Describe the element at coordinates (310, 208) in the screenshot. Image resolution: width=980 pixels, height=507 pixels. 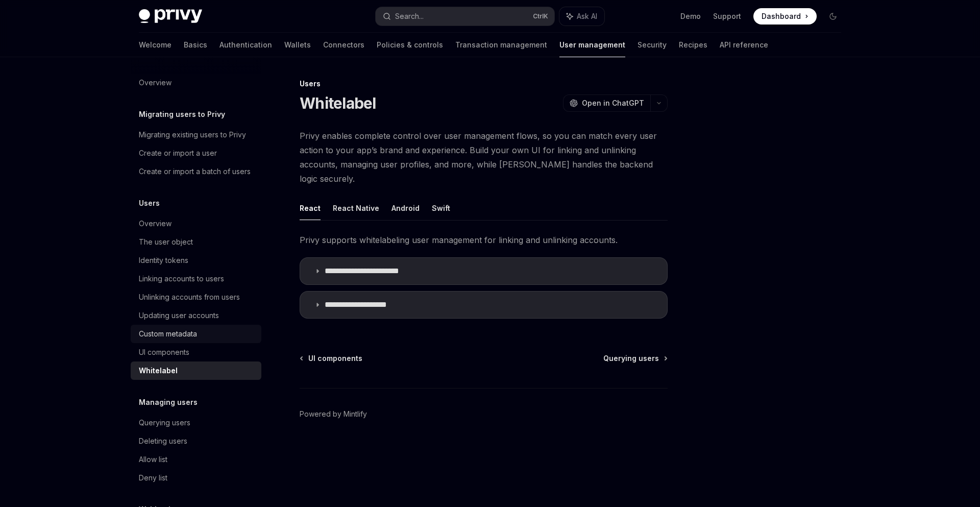
I see `button: React` at that location.